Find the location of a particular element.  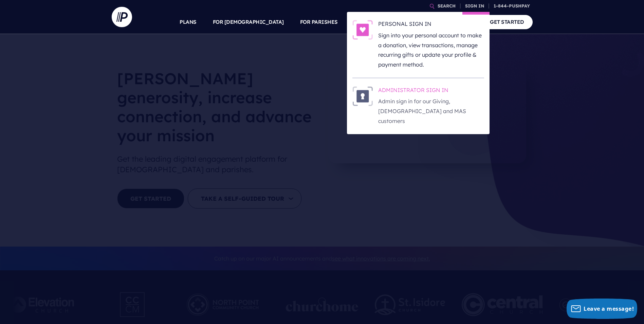

p: Sign into your personal account to make a donation, view transactions, manage recurring gifts or ... is located at coordinates (431, 50).